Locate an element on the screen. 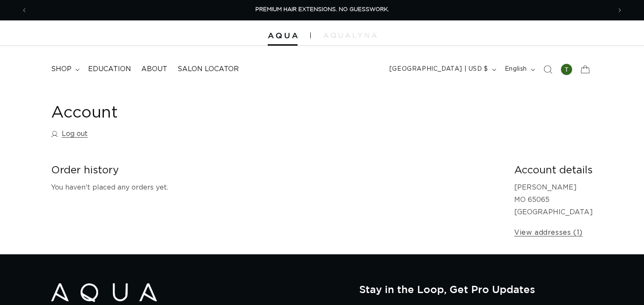  h1: Account is located at coordinates (322, 113).